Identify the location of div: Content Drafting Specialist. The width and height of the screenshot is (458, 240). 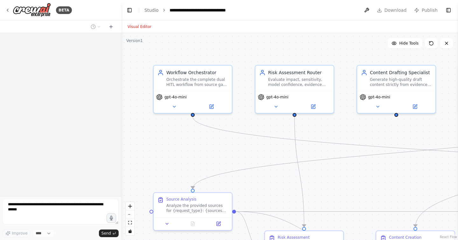
(401, 73).